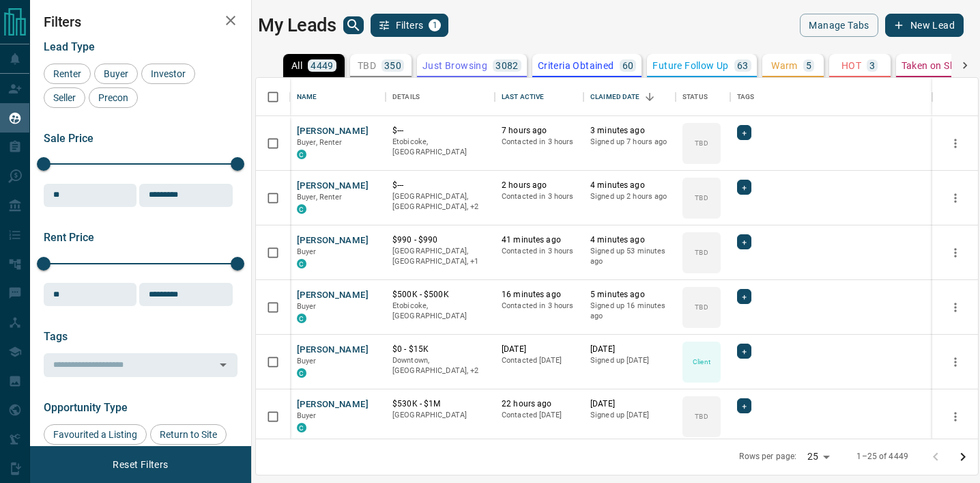 The width and height of the screenshot is (980, 483). I want to click on p: 41 minutes ago, so click(539, 240).